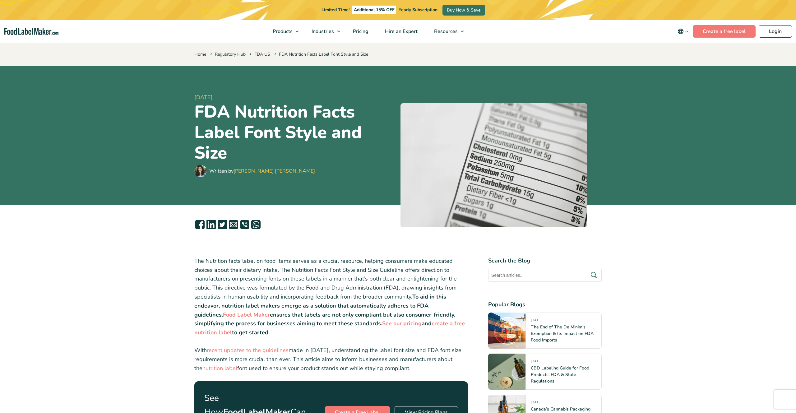  I want to click on strong: Food Label Maker, so click(246, 315).